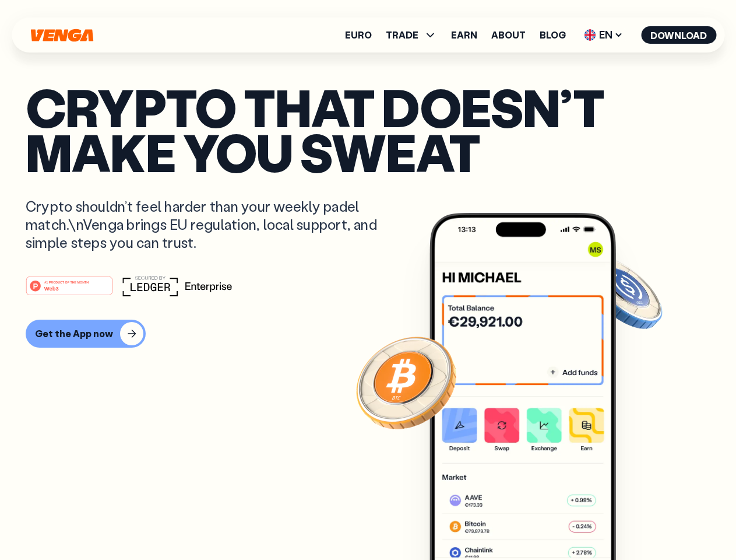 This screenshot has height=560, width=736. Describe the element at coordinates (70, 291) in the screenshot. I see `a: #1 PRODUCT OF THE MONTHWeb3` at that location.